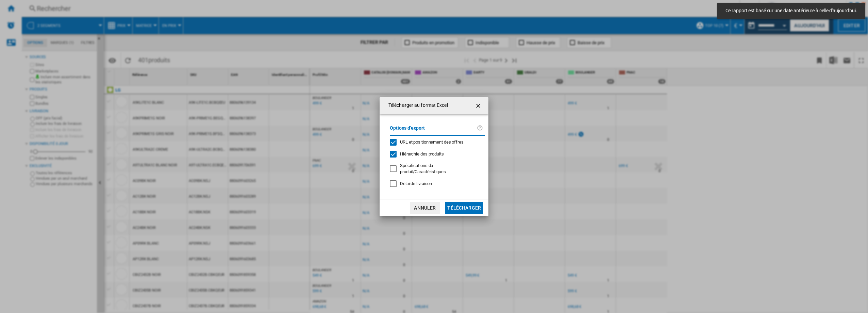  I want to click on button: Annuler, so click(425, 208).